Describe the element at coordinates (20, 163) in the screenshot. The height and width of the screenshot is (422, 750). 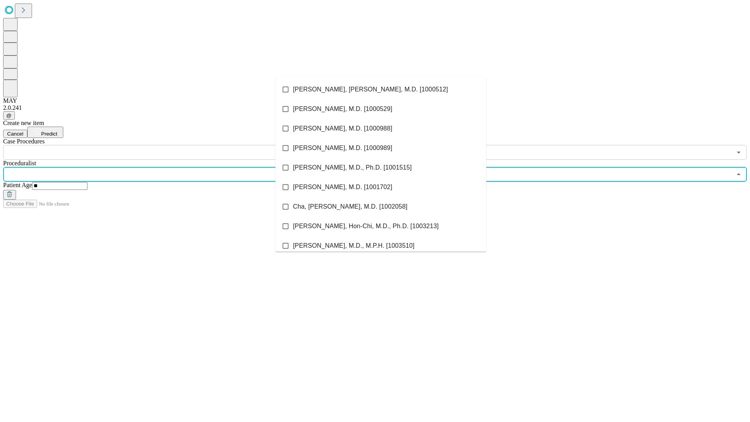
I see `span: Proceduralist` at that location.